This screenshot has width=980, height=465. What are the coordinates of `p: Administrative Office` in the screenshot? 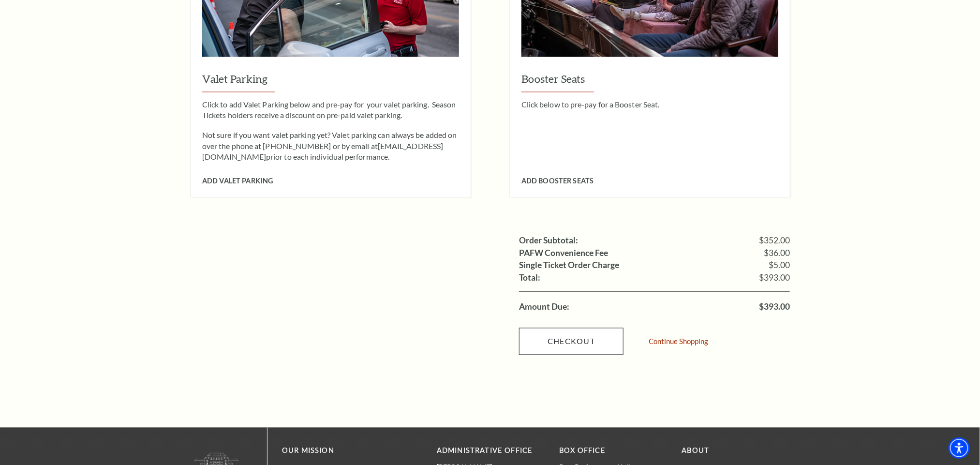 It's located at (491, 451).